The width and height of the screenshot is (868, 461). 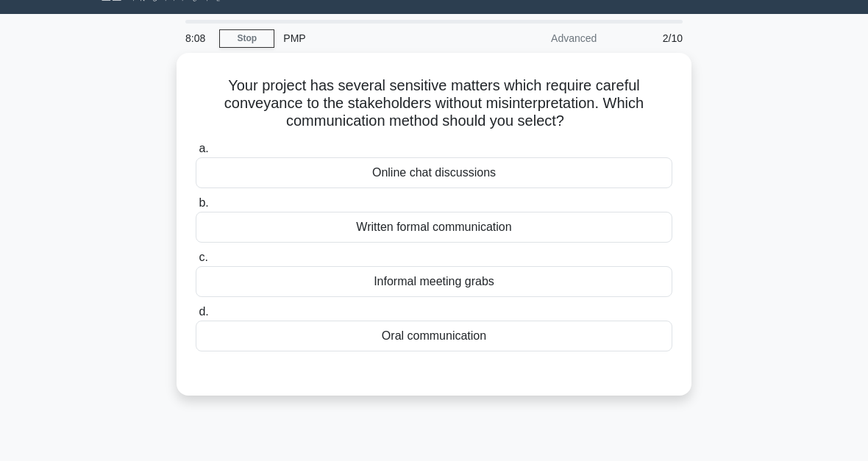 What do you see at coordinates (434, 336) in the screenshot?
I see `div: Oral communication` at bounding box center [434, 336].